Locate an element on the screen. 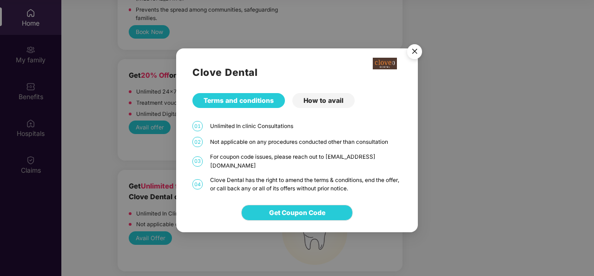 The image size is (594, 276). span: 03 is located at coordinates (197, 161).